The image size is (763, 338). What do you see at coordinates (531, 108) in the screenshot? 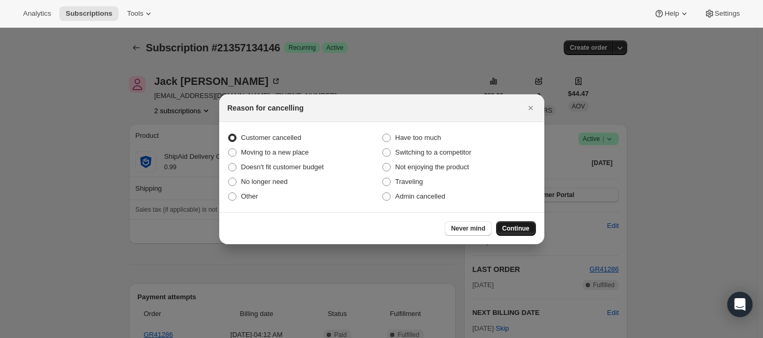
I see `button: Close` at bounding box center [531, 108].